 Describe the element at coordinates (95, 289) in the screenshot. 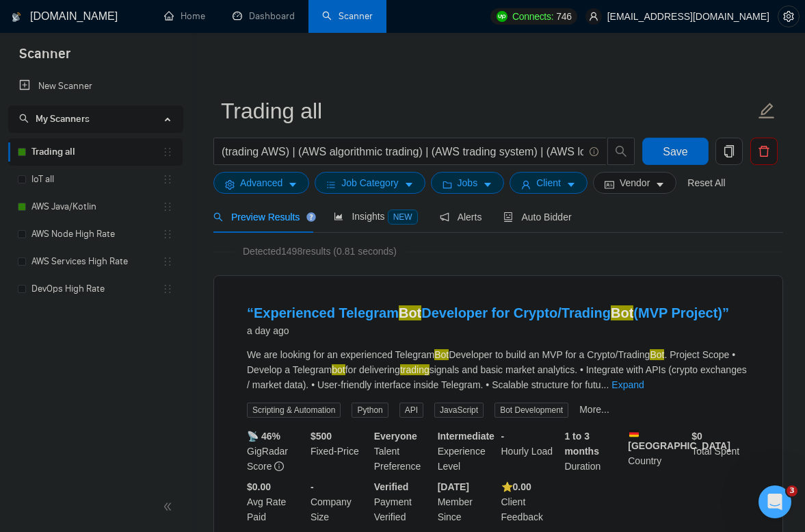

I see `li: DevOps High Rate` at that location.